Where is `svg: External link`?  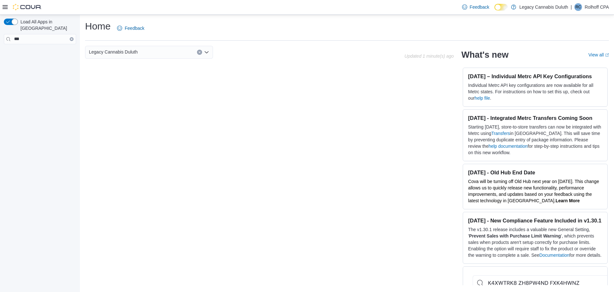
svg: External link is located at coordinates (607, 55).